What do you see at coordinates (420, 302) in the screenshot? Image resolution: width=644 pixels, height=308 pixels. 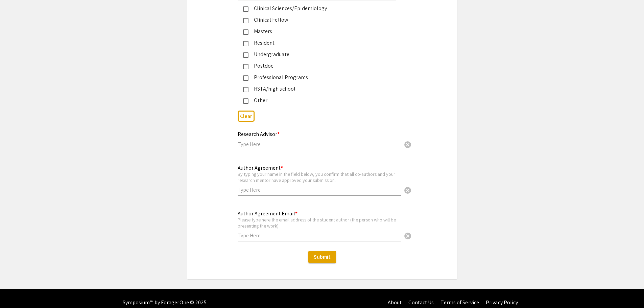 I see `a: Contact Us` at bounding box center [420, 302].